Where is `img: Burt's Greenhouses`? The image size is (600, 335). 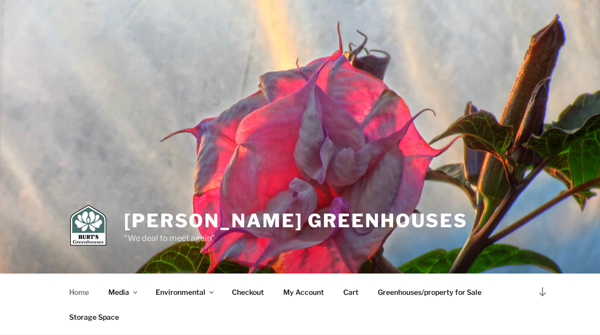
img: Burt's Greenhouses is located at coordinates (88, 225).